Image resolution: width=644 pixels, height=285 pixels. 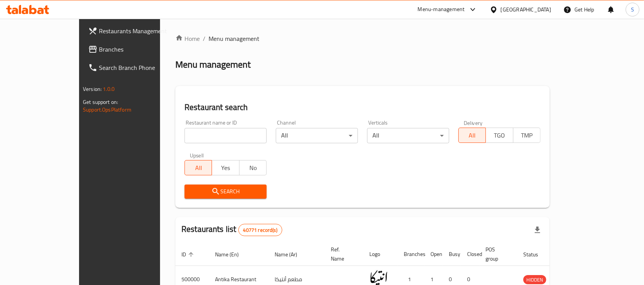 I want to click on span: 40771 record(s), so click(x=260, y=230).